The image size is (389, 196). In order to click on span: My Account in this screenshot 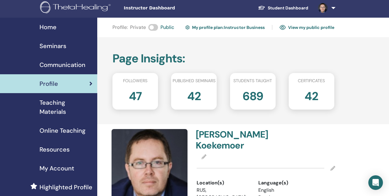, I will do `click(57, 168)`.